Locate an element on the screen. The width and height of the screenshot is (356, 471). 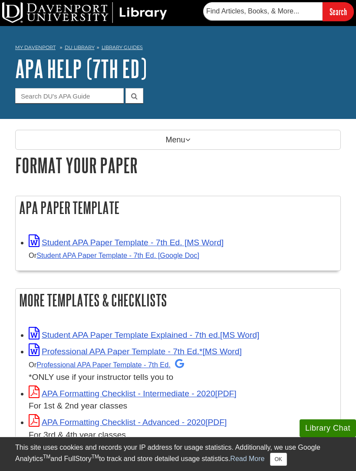
input: Find Articles, Books, & More... is located at coordinates (263, 11).